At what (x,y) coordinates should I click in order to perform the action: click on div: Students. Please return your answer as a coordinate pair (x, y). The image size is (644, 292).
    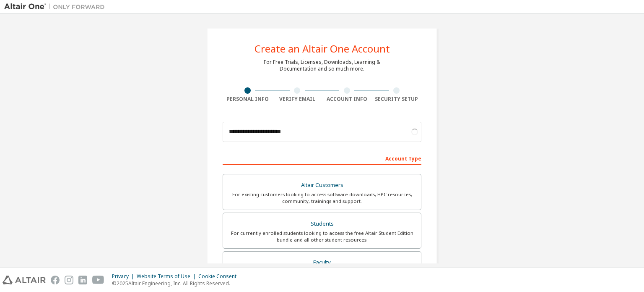
    Looking at the image, I should click on (322, 224).